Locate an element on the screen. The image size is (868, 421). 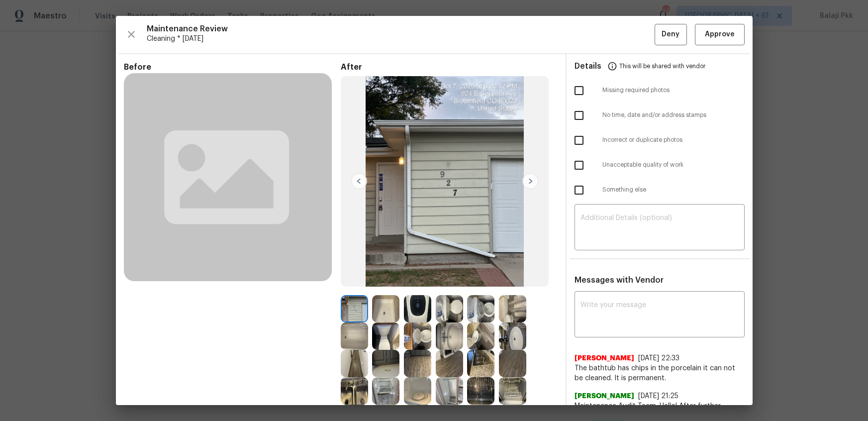
span: Unacceptable quality of work is located at coordinates (674, 165).